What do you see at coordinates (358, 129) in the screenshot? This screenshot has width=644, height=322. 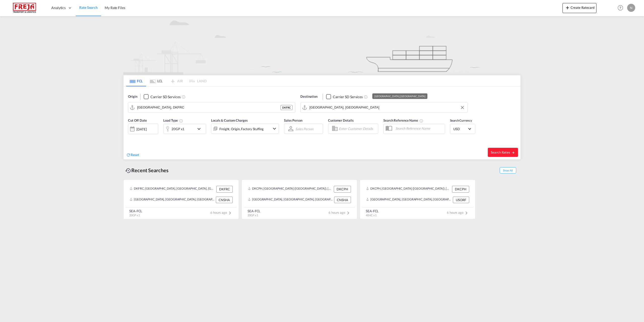 I see `input: Enter Customer Details` at bounding box center [358, 129].